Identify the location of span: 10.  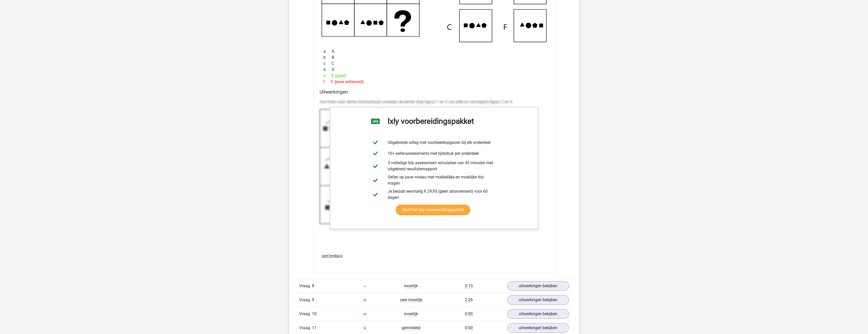
(314, 314).